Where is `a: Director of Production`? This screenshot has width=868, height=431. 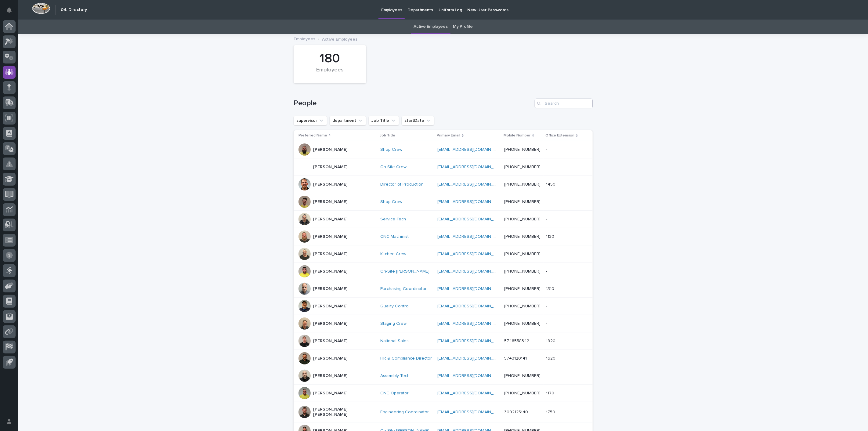
a: Director of Production is located at coordinates (402, 184).